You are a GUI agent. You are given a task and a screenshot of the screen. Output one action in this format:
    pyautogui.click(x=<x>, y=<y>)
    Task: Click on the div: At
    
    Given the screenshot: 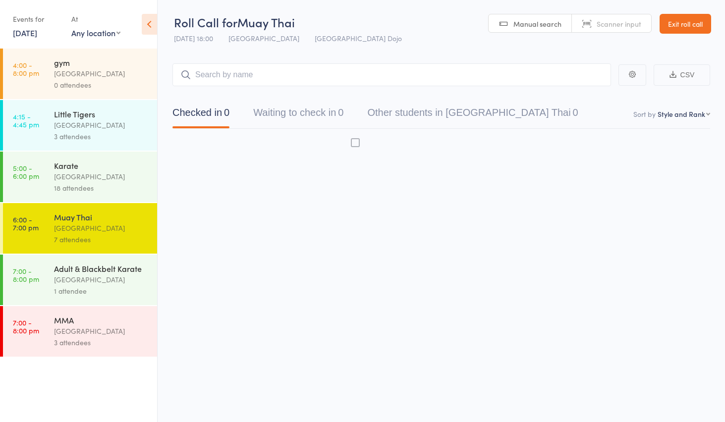 What is the action you would take?
    pyautogui.click(x=96, y=19)
    